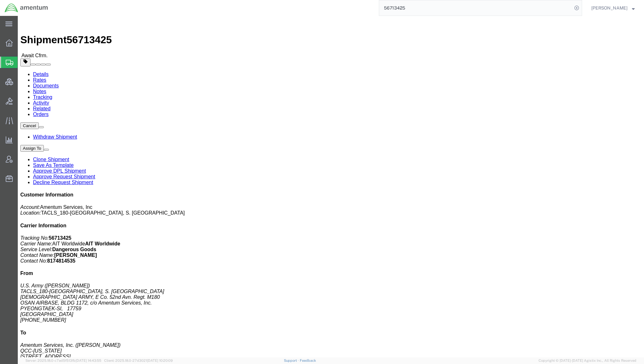  Describe the element at coordinates (26, 8) in the screenshot. I see `img: logo` at that location.